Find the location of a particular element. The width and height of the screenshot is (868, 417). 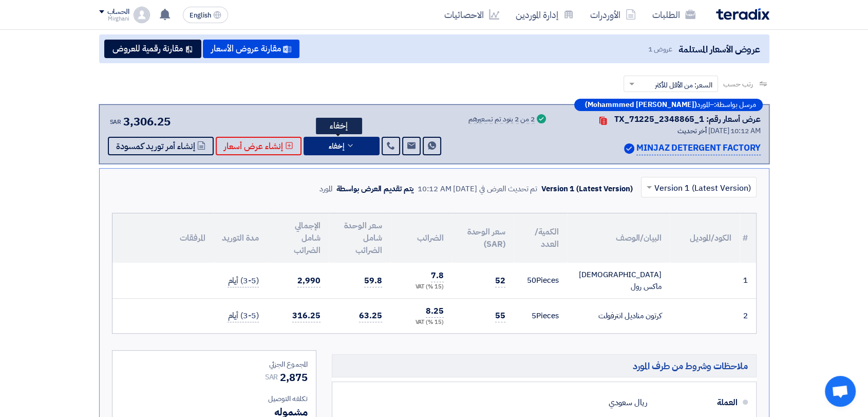

span: إنشاء عرض أسعار is located at coordinates (253, 146).